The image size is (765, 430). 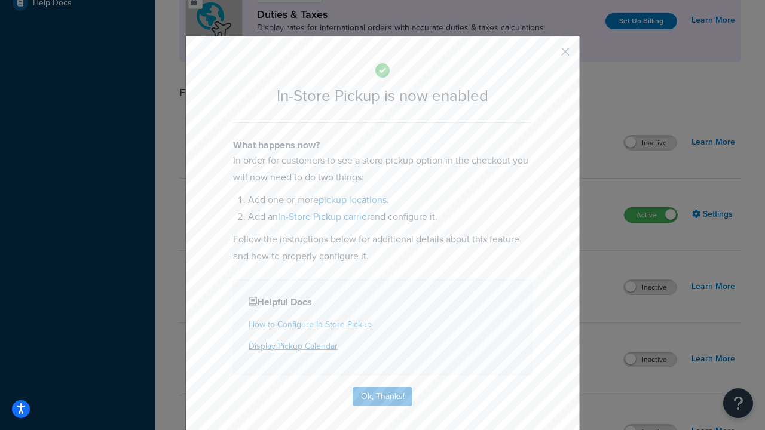 I want to click on h2: In-Store Pickup is now enabled, so click(x=382, y=96).